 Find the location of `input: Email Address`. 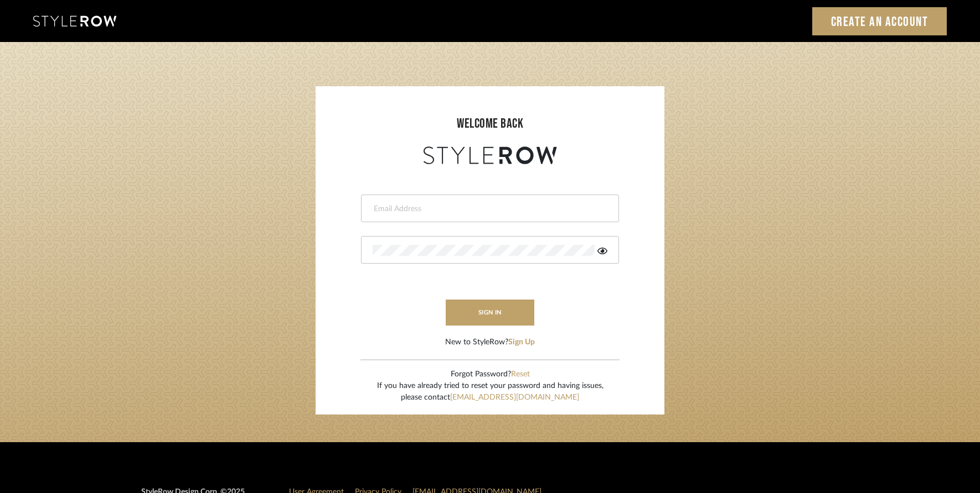

input: Email Address is located at coordinates (488, 209).